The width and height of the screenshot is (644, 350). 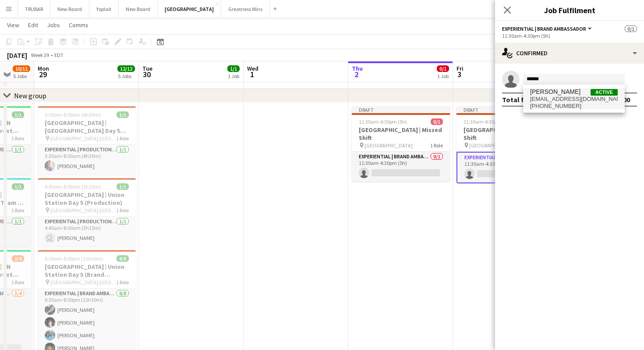 I want to click on span: 3/4, so click(x=18, y=258).